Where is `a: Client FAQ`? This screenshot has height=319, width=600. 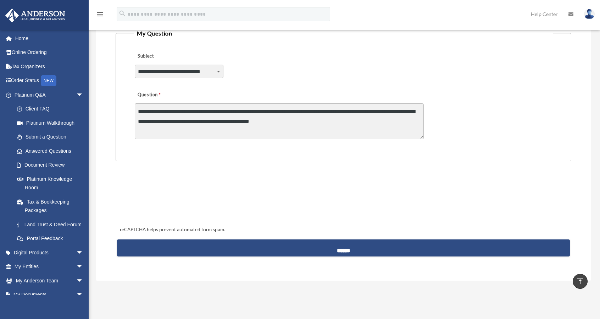 a: Client FAQ is located at coordinates (52, 109).